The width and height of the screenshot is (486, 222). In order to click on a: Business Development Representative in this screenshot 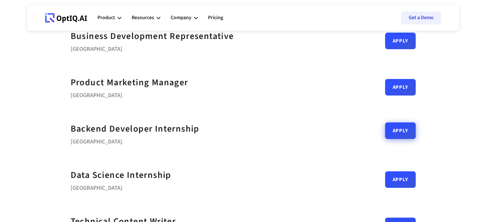, I will do `click(152, 36)`.